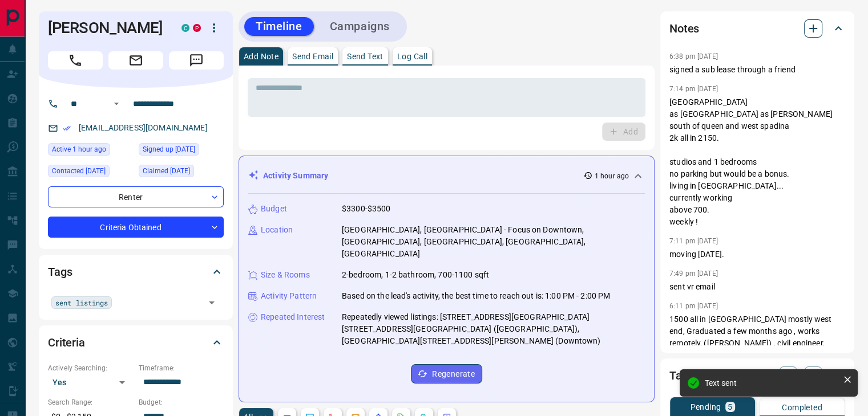  Describe the element at coordinates (60, 272) in the screenshot. I see `h2: Tags` at that location.